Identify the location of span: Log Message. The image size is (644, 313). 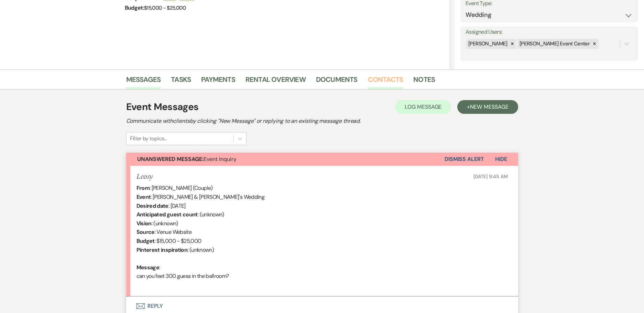
(423, 107).